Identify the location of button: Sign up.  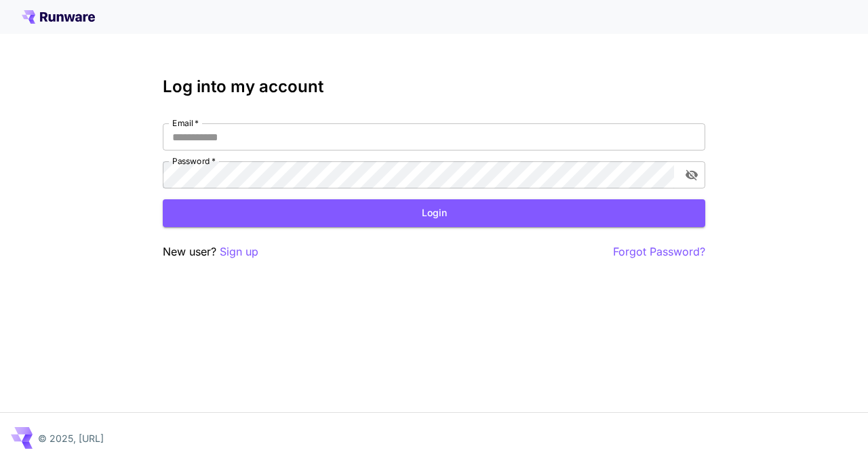
(239, 251).